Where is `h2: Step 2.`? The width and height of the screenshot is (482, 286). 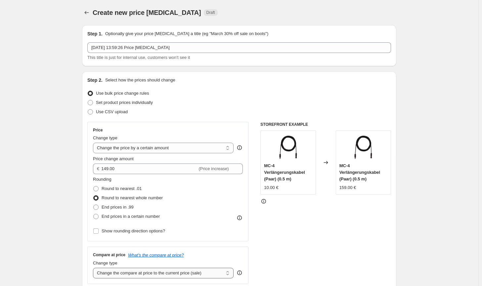 h2: Step 2. is located at coordinates (95, 80).